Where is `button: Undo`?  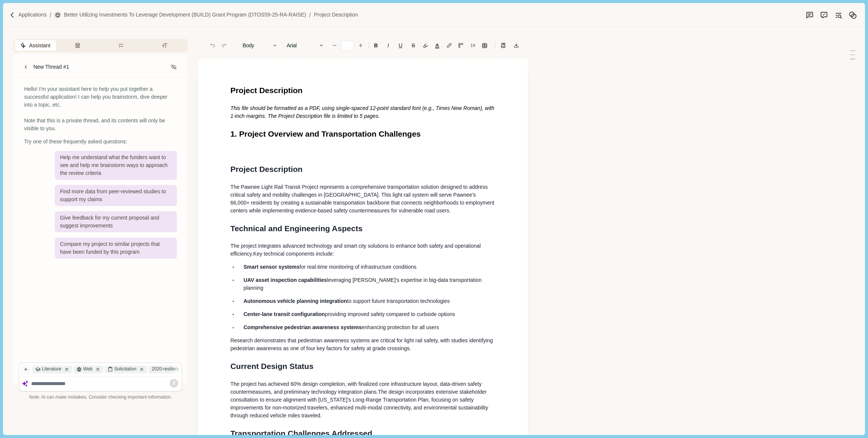
button: Undo is located at coordinates (213, 46).